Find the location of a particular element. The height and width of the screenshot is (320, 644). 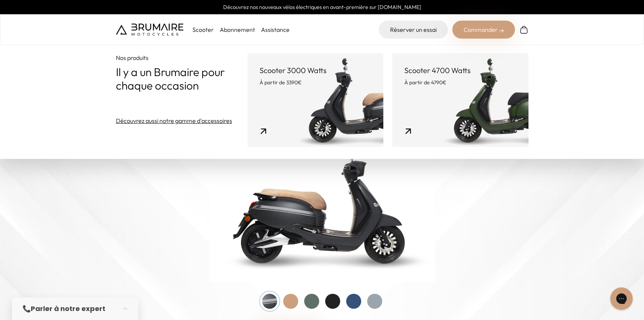

img: Brumaire Motocycles is located at coordinates (150, 30).